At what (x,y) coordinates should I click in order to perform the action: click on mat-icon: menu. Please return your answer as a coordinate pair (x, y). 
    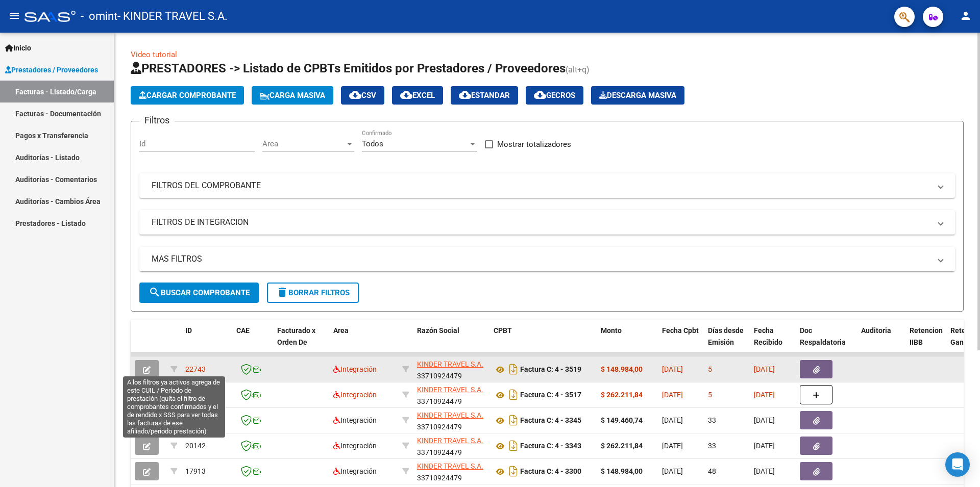
    Looking at the image, I should click on (15, 16).